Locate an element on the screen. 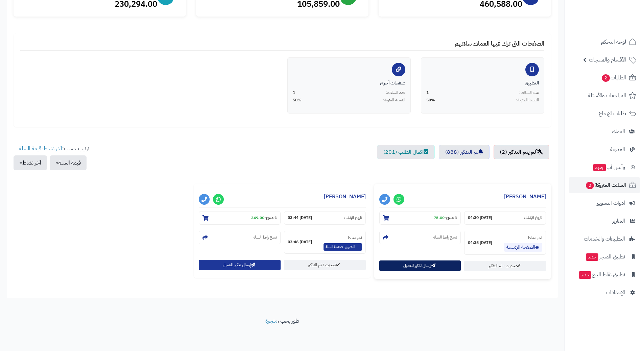  span: الطلبات is located at coordinates (613, 78).